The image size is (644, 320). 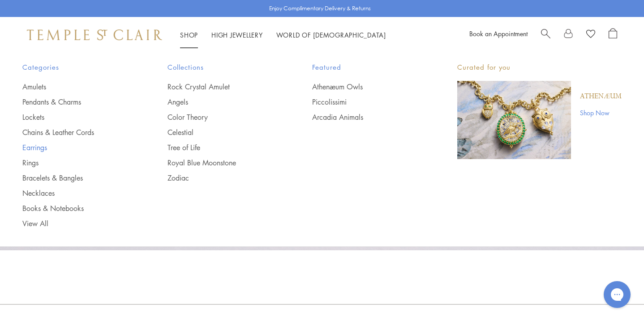 What do you see at coordinates (367, 117) in the screenshot?
I see `a: Arcadia Animals` at bounding box center [367, 117].